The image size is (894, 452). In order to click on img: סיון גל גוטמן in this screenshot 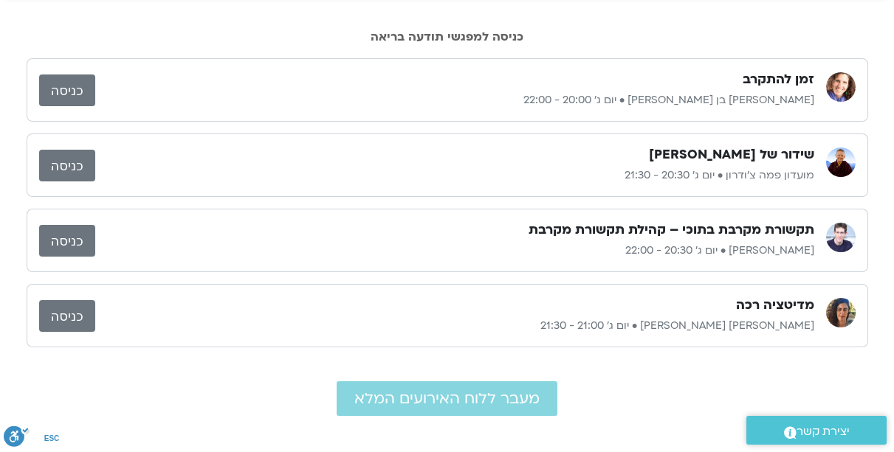, I will do `click(841, 313)`.